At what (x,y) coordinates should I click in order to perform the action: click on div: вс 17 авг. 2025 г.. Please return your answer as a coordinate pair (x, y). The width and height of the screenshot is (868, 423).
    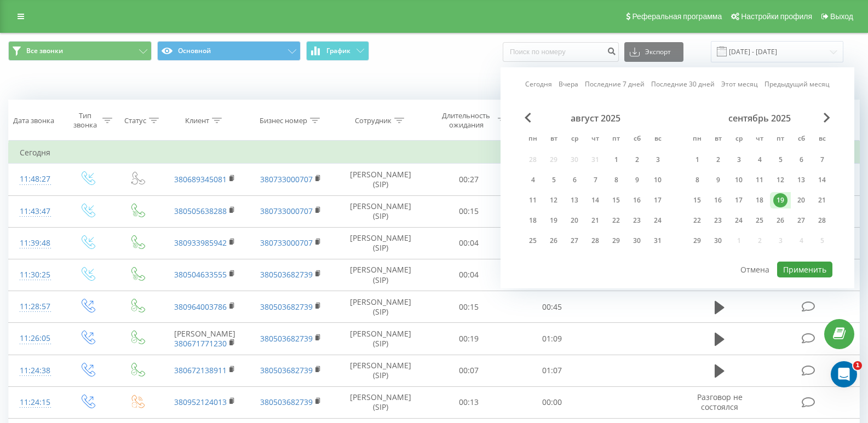
    Looking at the image, I should click on (657, 200).